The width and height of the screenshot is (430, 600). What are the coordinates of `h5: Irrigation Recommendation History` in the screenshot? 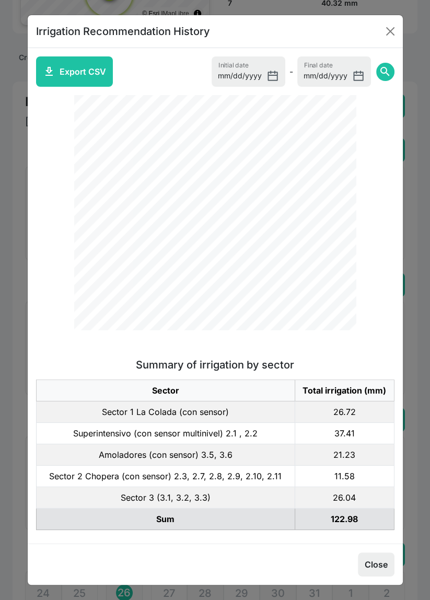 It's located at (123, 31).